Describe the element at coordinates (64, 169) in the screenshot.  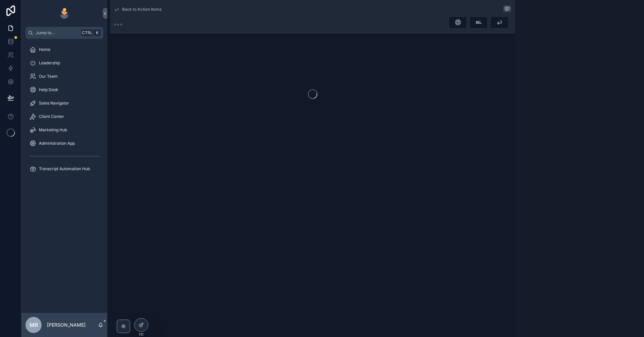
I see `a: Transcript Automation Hub` at that location.